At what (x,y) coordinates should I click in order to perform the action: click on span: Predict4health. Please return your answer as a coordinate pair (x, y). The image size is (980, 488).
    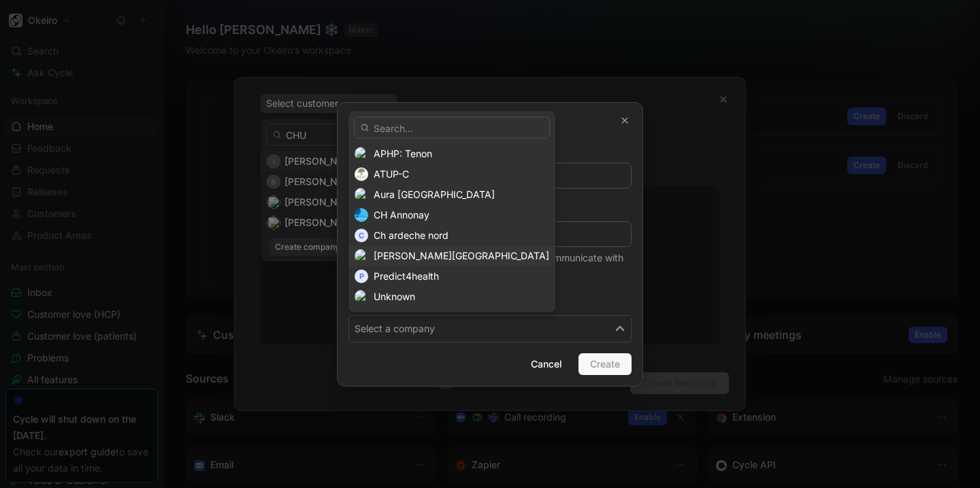
    Looking at the image, I should click on (406, 276).